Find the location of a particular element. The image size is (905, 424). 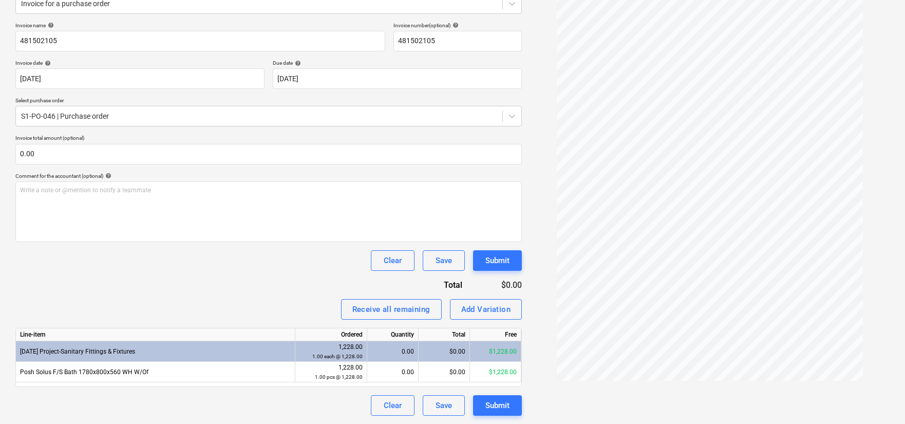

div: Ordered is located at coordinates (331, 334).